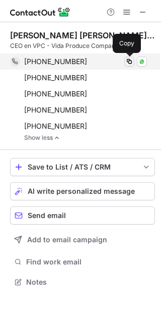 This screenshot has height=323, width=161. What do you see at coordinates (83, 167) in the screenshot?
I see `button: save-profile-one-click` at bounding box center [83, 167].